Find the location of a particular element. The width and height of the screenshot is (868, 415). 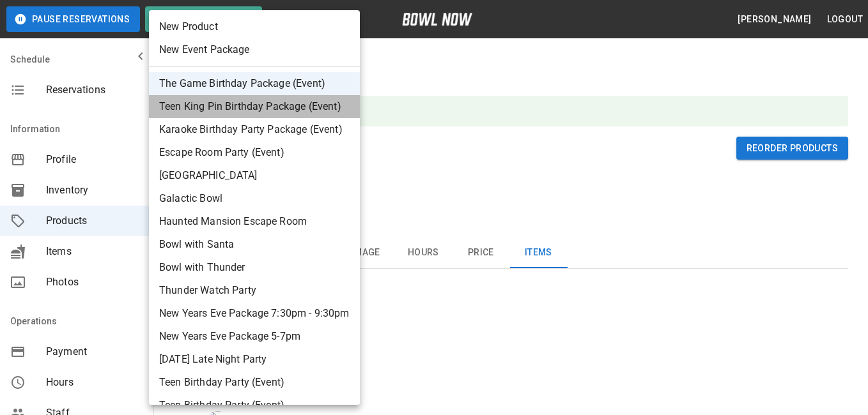

li: Bowl with Thunder is located at coordinates (254, 268).